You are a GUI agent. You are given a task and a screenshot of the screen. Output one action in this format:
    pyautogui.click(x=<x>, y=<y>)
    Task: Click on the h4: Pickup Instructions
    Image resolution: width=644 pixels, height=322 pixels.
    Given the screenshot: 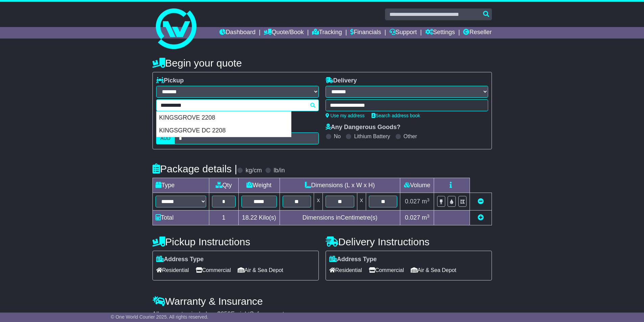 What is the action you would take?
    pyautogui.click(x=236, y=242)
    